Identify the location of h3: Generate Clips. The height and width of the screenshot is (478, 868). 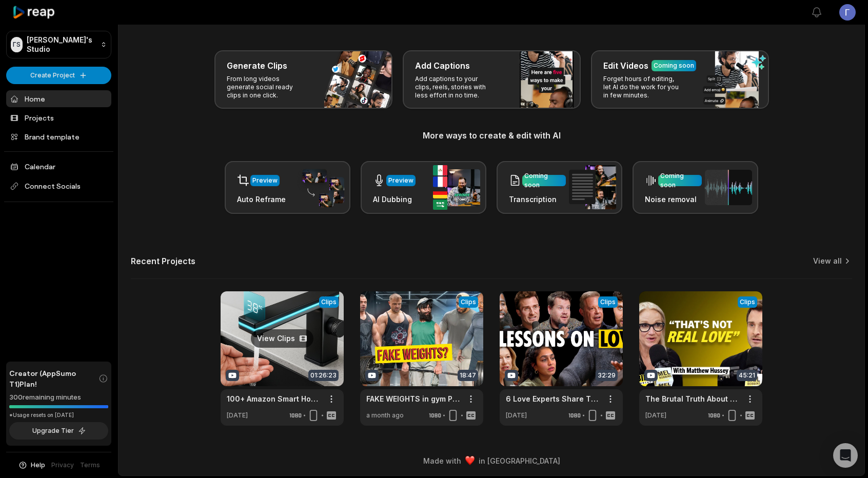
(257, 66).